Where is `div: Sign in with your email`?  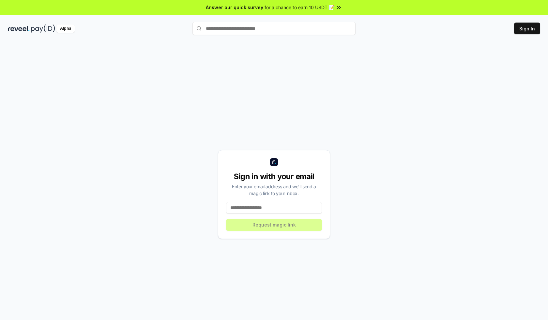 div: Sign in with your email is located at coordinates (274, 176).